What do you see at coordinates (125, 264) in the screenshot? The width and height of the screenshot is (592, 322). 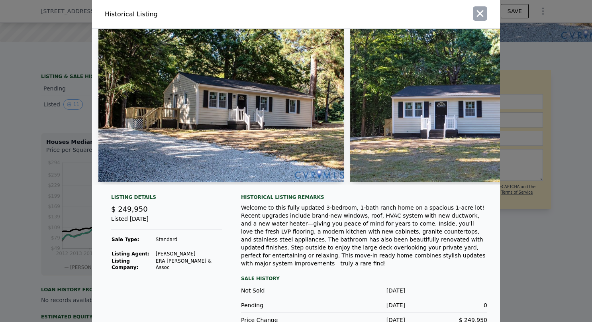 I see `strong: Listing Company:` at bounding box center [125, 264].